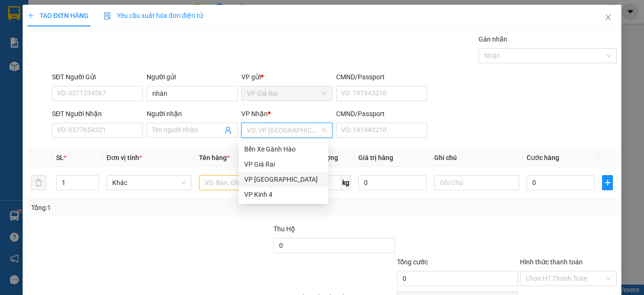  I want to click on div: Bến Xe Gành Hào, so click(284, 149).